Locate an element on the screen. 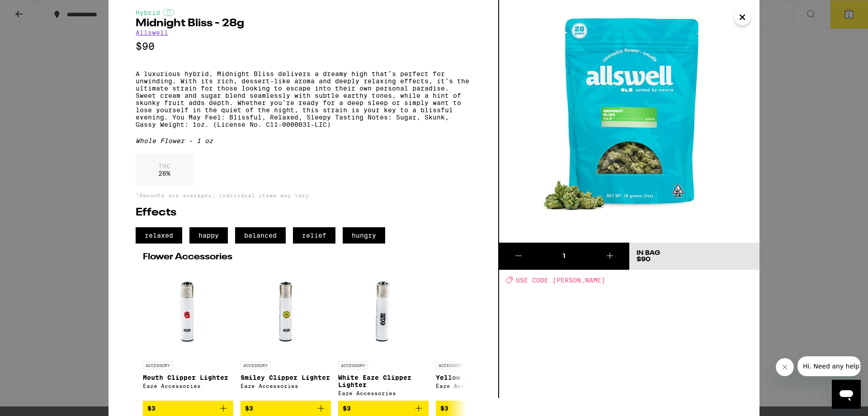  p: White Eaze Clipper Lighter is located at coordinates (383, 381).